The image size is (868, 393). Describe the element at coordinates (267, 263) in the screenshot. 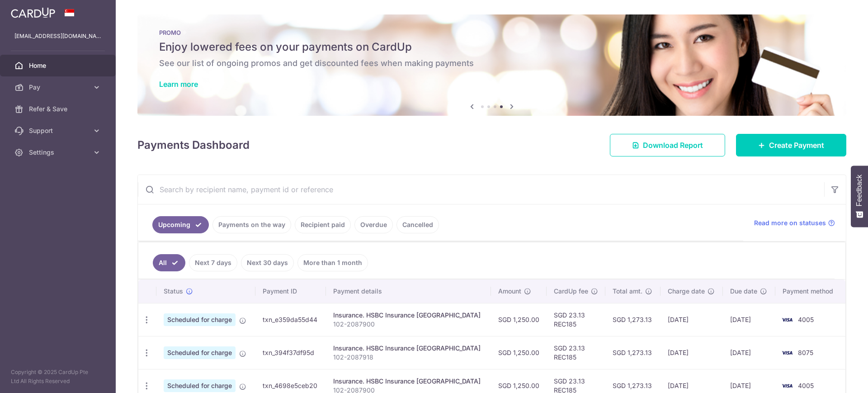

I see `a: Next 30 days` at that location.